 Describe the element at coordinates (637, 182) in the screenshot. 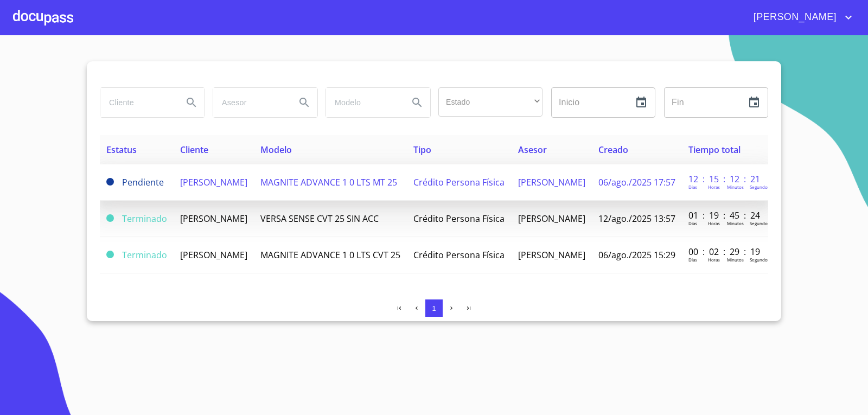

I see `span: 06/ago./2025 17:57` at that location.